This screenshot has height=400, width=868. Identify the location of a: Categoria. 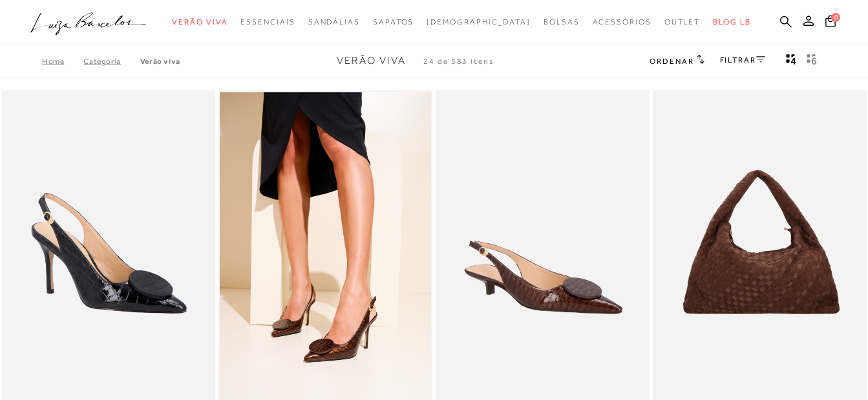
(111, 61).